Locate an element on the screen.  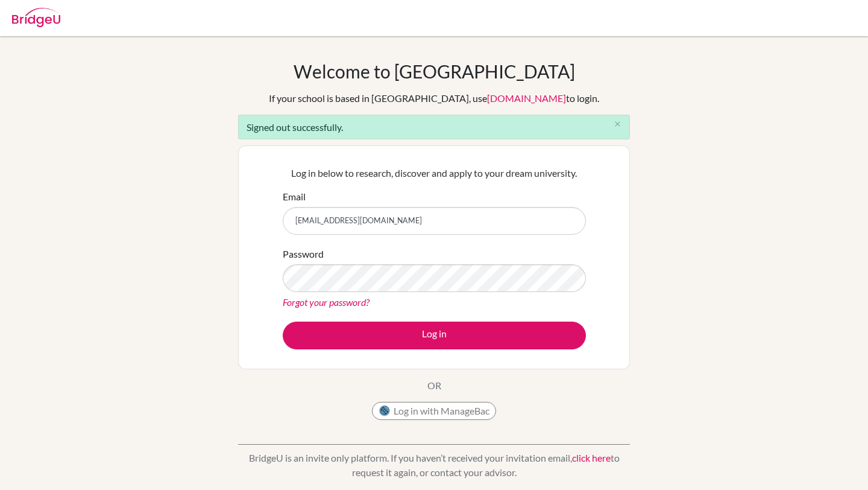
div: Signed out successfully. is located at coordinates (434, 127).